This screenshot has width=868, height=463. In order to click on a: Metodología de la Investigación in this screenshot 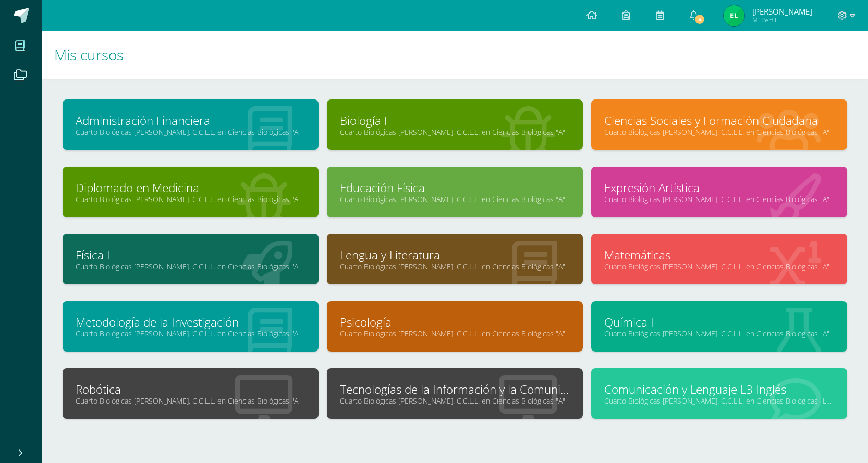, I will do `click(190, 322)`.